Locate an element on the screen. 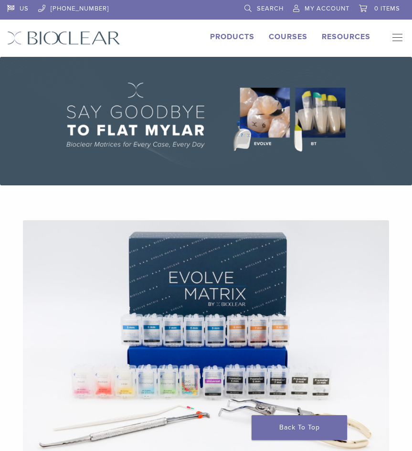  a: Courses is located at coordinates (288, 37).